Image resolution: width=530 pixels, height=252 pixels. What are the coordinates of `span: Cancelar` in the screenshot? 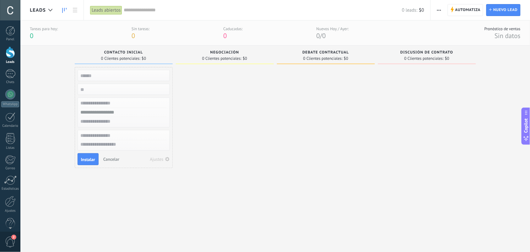 It's located at (111, 159).